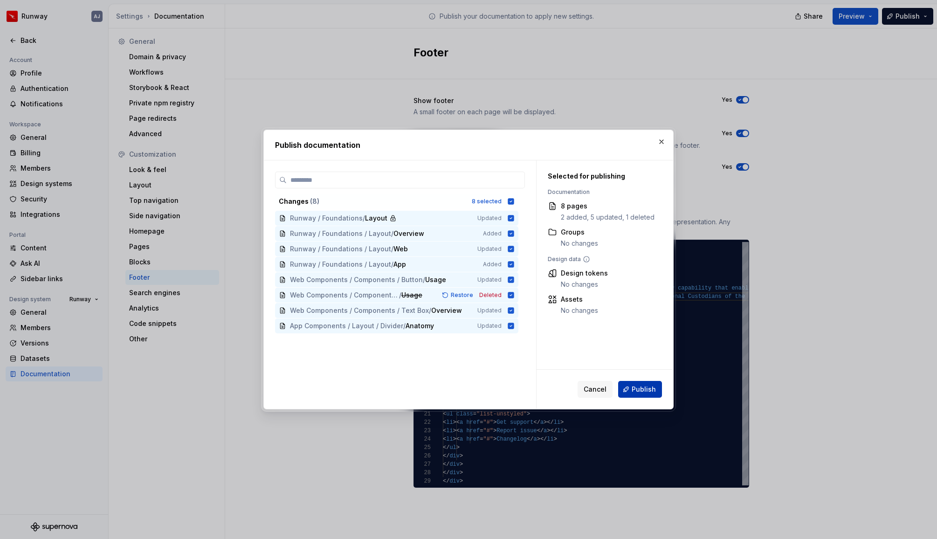 The height and width of the screenshot is (539, 937). What do you see at coordinates (468, 145) in the screenshot?
I see `h2: Publish documentation` at bounding box center [468, 145].